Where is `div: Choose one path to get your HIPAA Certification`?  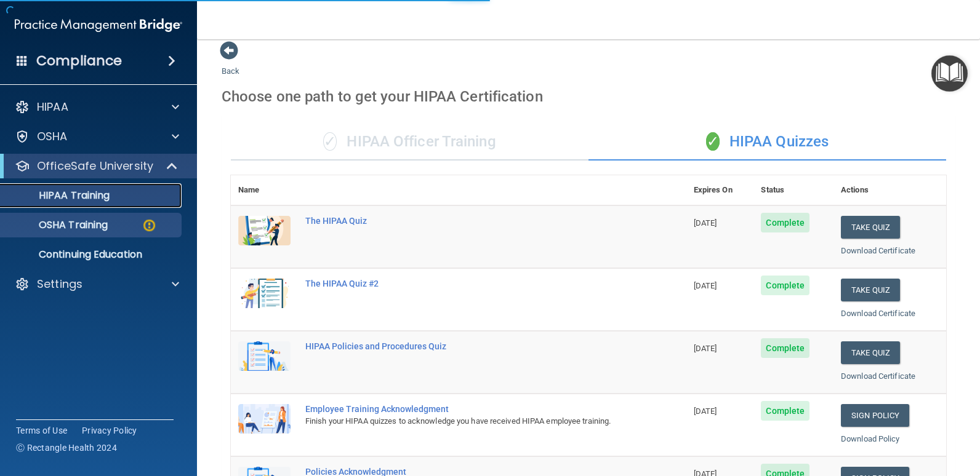 div: Choose one path to get your HIPAA Certification is located at coordinates (588, 97).